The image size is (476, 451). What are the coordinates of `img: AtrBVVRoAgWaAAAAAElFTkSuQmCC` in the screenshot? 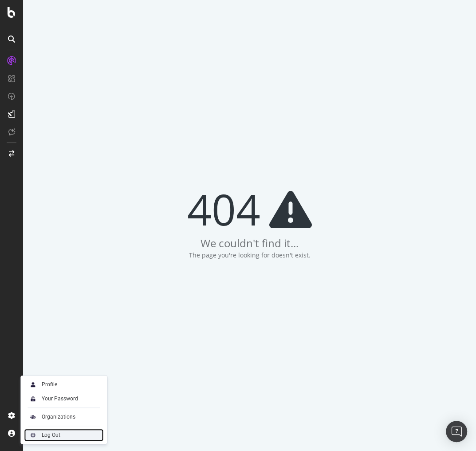 It's located at (33, 417).